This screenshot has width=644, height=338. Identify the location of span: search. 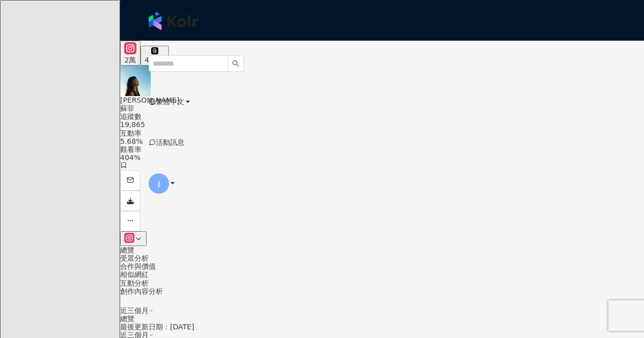
(235, 64).